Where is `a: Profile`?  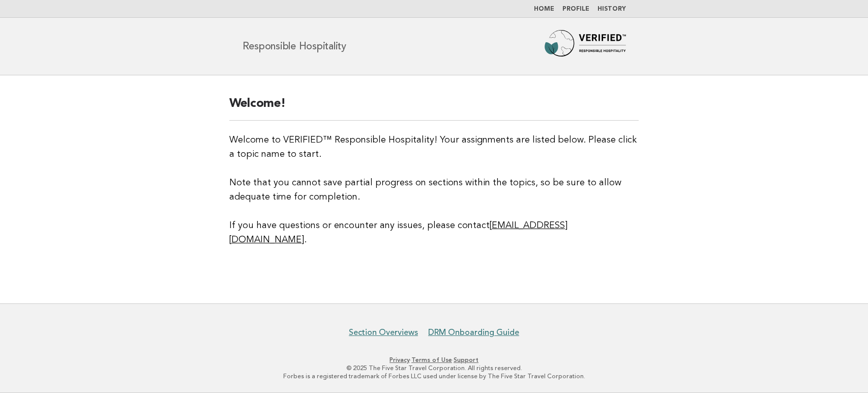 a: Profile is located at coordinates (576, 10).